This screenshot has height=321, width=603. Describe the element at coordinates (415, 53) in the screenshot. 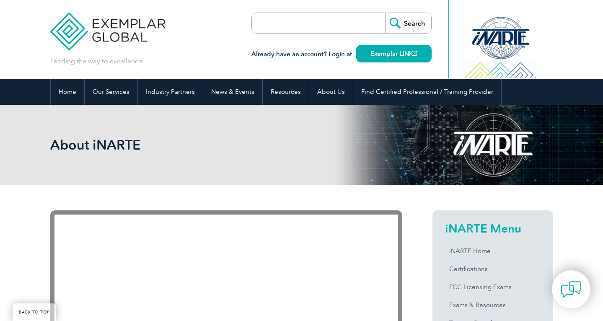

I see `img: open_square.png` at that location.